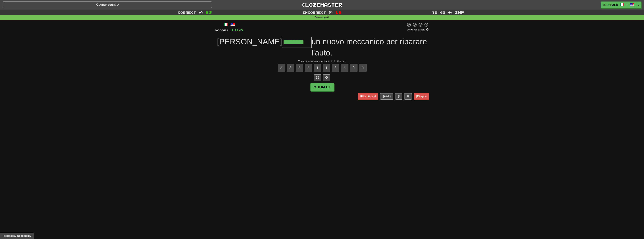  I want to click on button: Single letter hint - you only get 1 per sentence and score half the points! alt+h, so click(327, 78).